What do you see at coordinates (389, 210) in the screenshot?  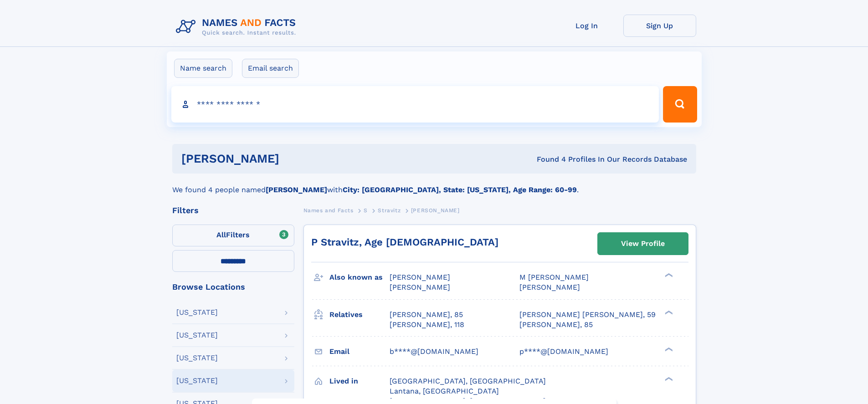 I see `a: Stravitz` at bounding box center [389, 210].